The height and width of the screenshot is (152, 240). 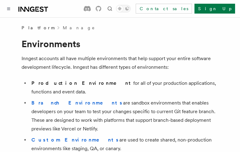 What do you see at coordinates (82, 83) in the screenshot?
I see `strong: Production Environment` at bounding box center [82, 83].